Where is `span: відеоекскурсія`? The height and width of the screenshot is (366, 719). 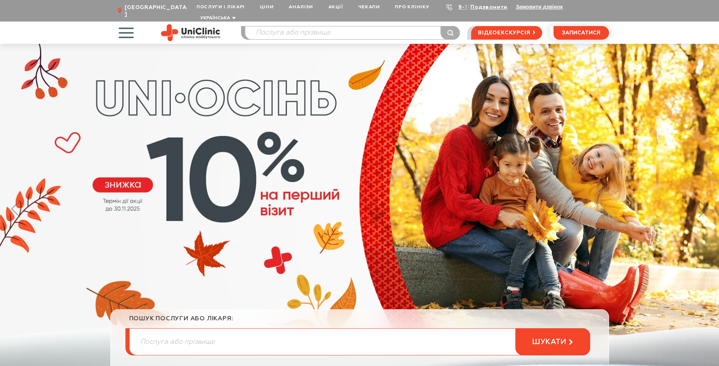 span: відеоекскурсія is located at coordinates (504, 33).